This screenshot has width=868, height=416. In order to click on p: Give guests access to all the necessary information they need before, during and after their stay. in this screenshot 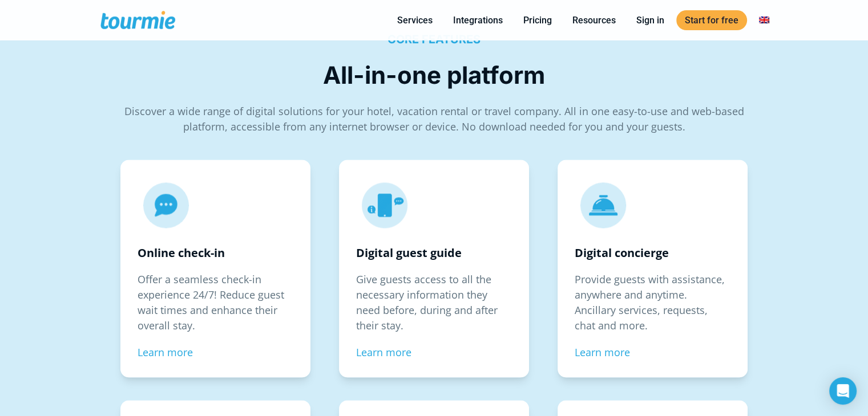, I will do `click(434, 303)`.